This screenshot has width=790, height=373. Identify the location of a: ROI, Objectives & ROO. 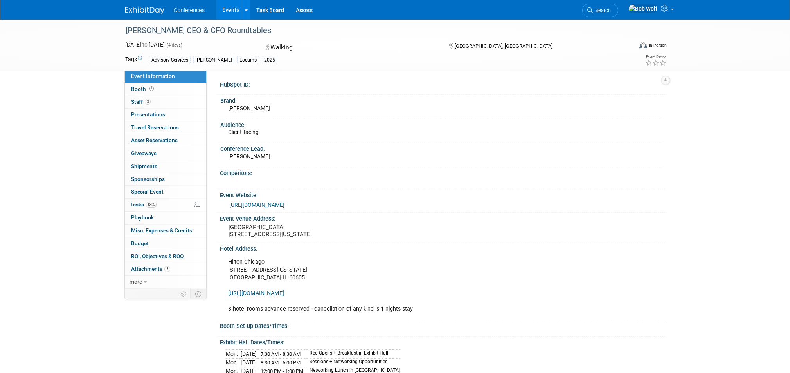
(166, 256).